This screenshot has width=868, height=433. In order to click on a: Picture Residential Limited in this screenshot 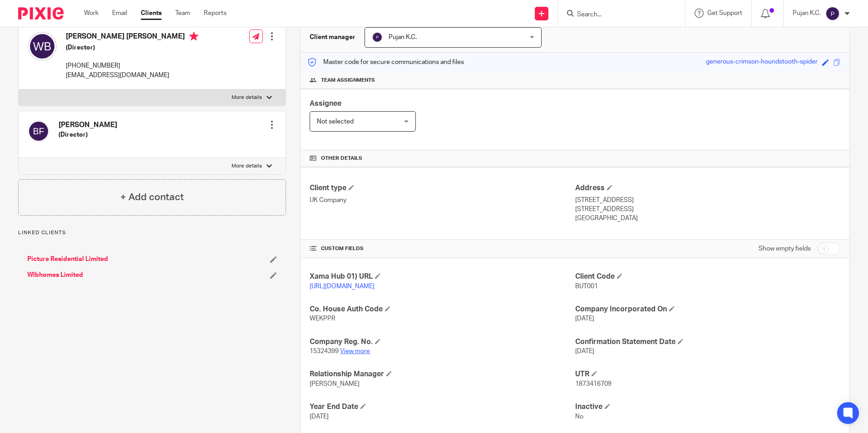, I will do `click(67, 259)`.